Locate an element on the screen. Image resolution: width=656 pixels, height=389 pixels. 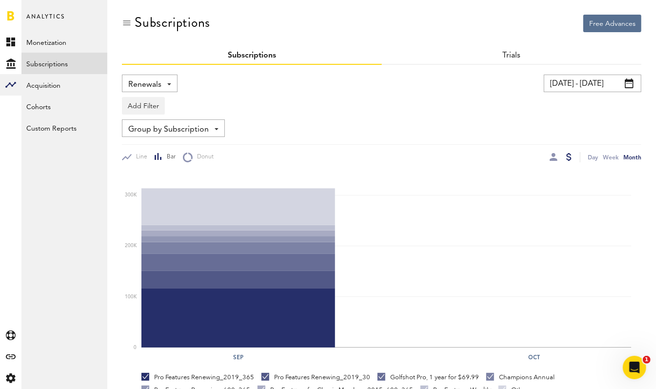
text: 100K is located at coordinates (131, 297).